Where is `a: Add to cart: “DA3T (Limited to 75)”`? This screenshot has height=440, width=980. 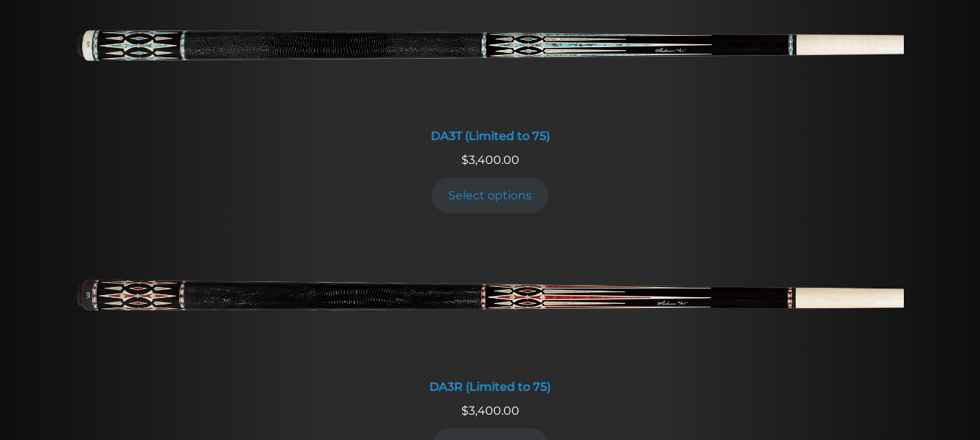 a: Add to cart: “DA3T (Limited to 75)” is located at coordinates (490, 195).